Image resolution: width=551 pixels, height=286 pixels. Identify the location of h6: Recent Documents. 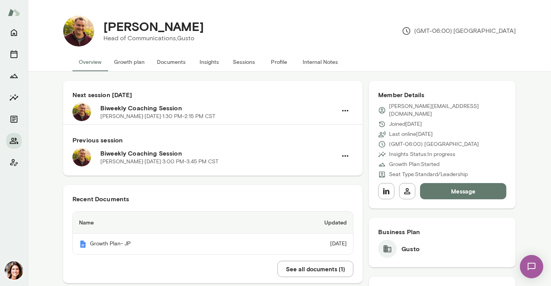
(213, 199).